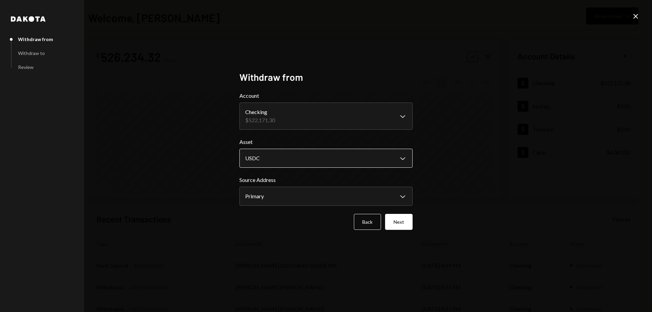 This screenshot has width=652, height=312. What do you see at coordinates (326, 77) in the screenshot?
I see `h2: Withdraw from` at bounding box center [326, 77].